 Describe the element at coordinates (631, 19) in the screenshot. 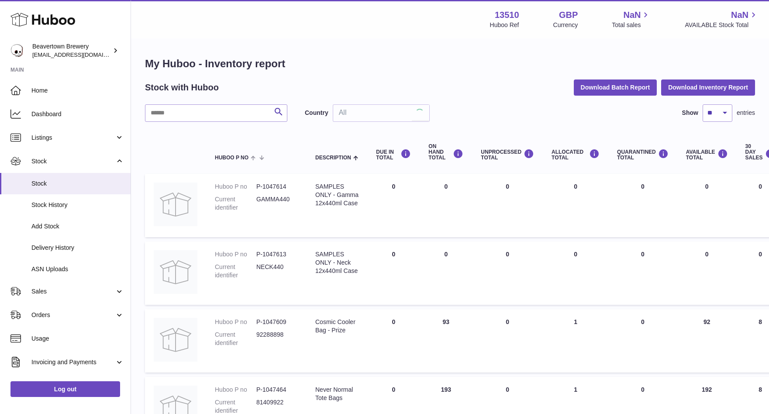

I see `a: NaN Total sales` at that location.